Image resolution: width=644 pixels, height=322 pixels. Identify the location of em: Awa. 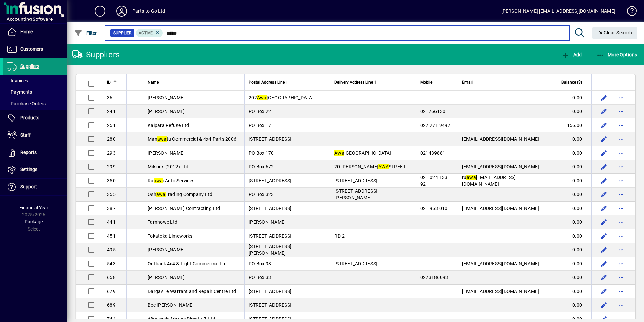
(339, 153).